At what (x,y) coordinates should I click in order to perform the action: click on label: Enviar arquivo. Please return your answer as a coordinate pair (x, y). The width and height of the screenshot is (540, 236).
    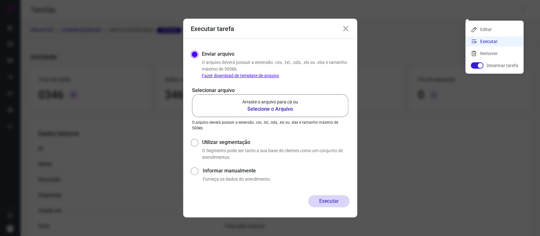
    Looking at the image, I should click on (218, 54).